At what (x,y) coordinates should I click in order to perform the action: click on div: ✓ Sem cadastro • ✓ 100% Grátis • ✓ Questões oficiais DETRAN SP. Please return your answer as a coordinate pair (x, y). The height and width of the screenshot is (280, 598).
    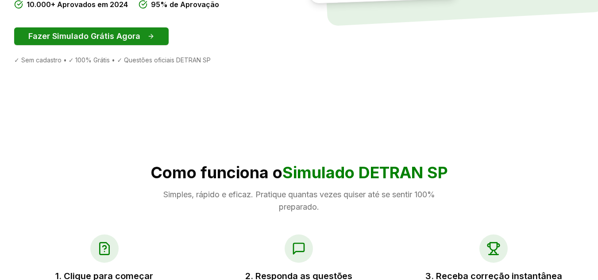
    Looking at the image, I should click on (153, 60).